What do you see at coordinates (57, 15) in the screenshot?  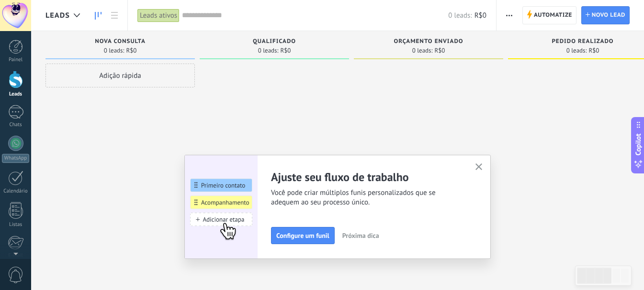 I see `span: Leads` at bounding box center [57, 15].